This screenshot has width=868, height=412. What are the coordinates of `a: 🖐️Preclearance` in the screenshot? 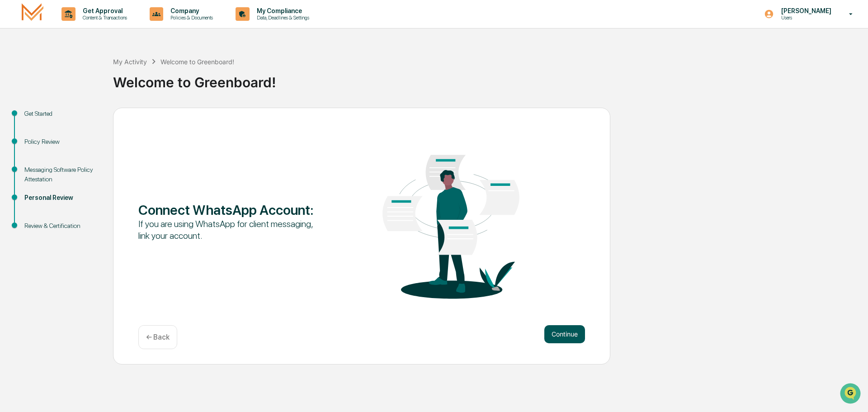 It's located at (33, 119).